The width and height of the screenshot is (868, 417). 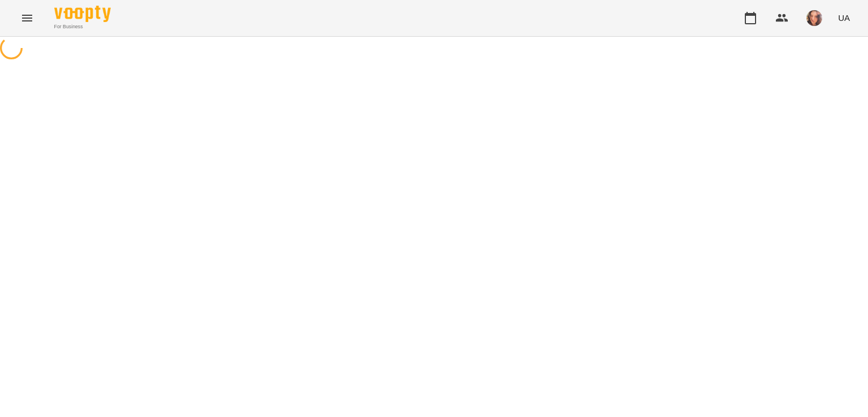 I want to click on span: UA, so click(x=843, y=18).